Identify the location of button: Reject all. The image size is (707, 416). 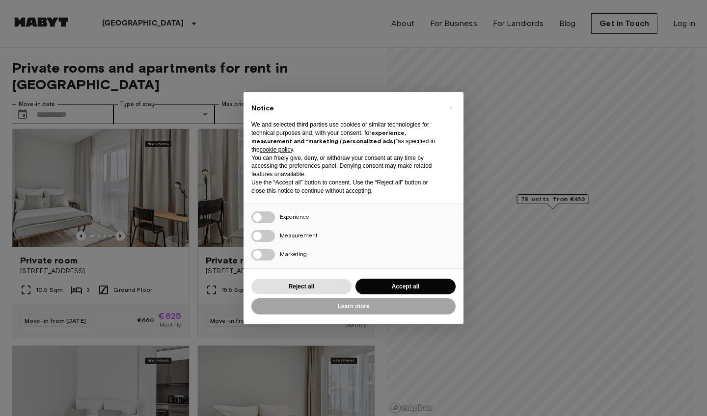
(301, 287).